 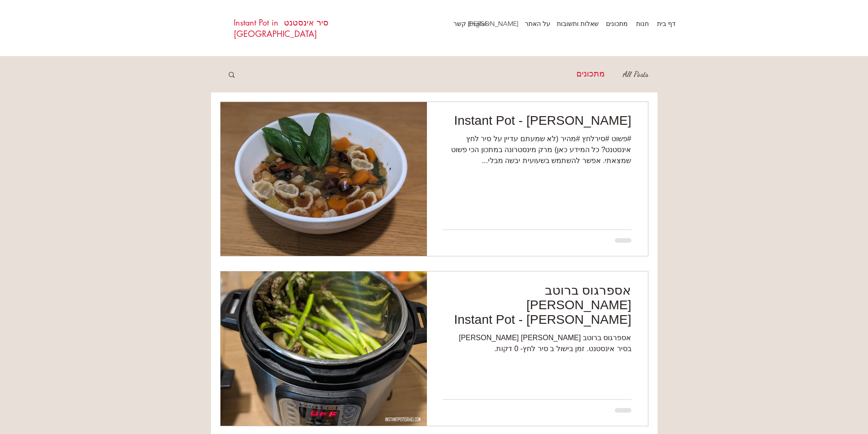 What do you see at coordinates (562, 24) in the screenshot?
I see `nav: אתר` at bounding box center [562, 24].